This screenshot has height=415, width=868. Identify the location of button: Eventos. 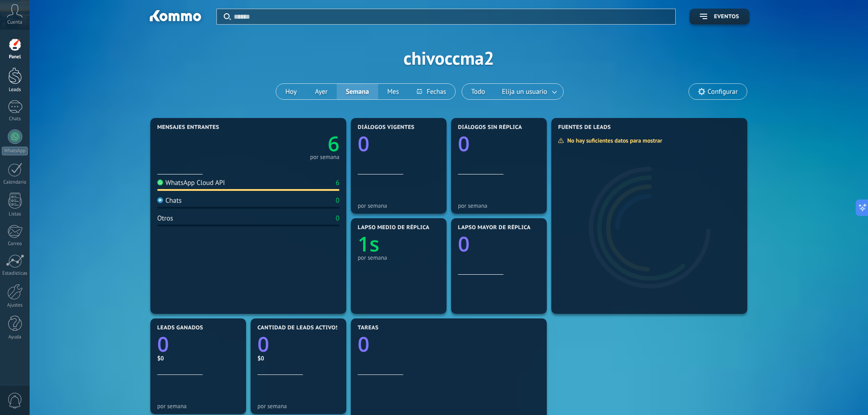
(720, 17).